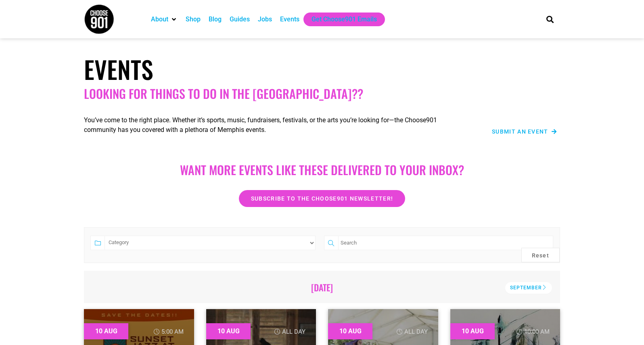  I want to click on p: You’ve come to the right place. Whether it’s sports, music, fundraisers, festivals, or the arts y..., so click(274, 125).